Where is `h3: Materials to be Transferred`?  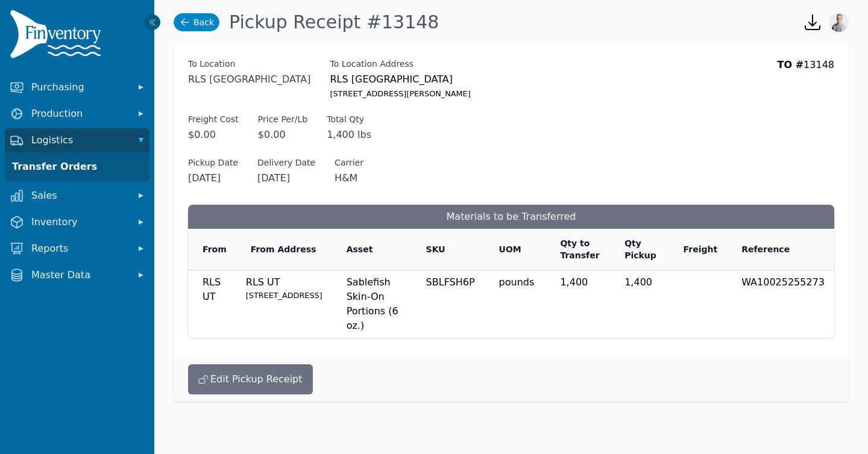
h3: Materials to be Transferred is located at coordinates (511, 217).